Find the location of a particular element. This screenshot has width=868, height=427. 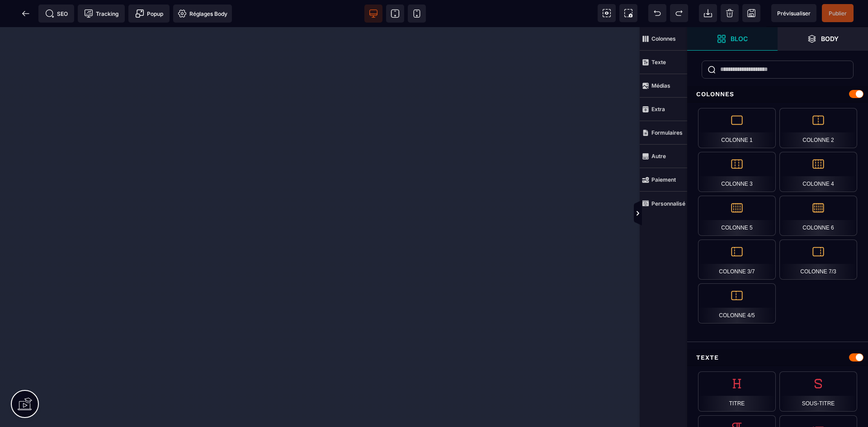

span: Enregistrer is located at coordinates (752, 13).